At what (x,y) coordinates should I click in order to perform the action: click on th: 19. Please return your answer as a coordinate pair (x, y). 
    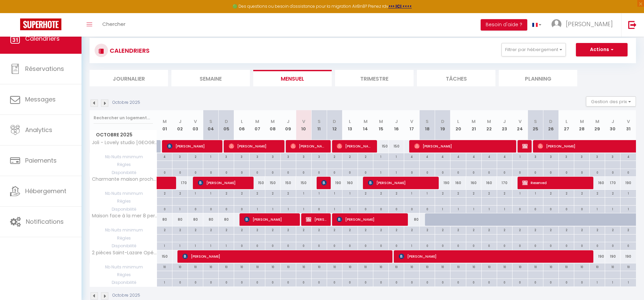
    Looking at the image, I should click on (443, 125).